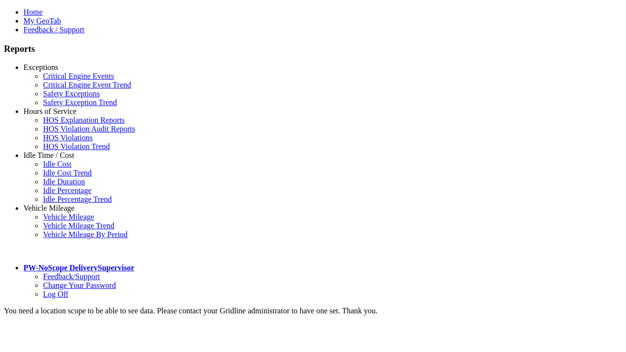 Image resolution: width=626 pixels, height=352 pixels. Describe the element at coordinates (85, 234) in the screenshot. I see `a: Vehicle Mileage By Period` at that location.